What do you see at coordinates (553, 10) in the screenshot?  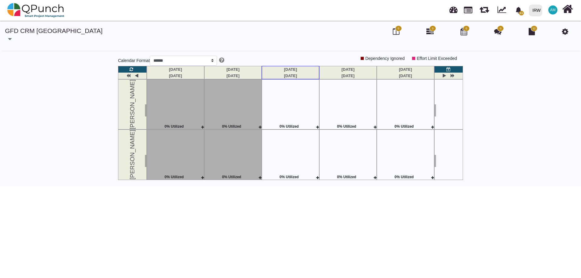 I see `a: AM` at bounding box center [553, 10].